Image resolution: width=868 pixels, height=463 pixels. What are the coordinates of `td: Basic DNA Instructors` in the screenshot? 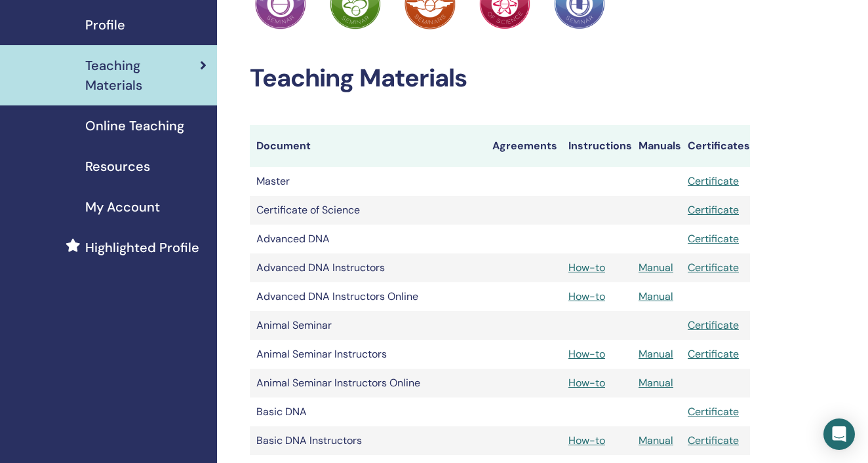 It's located at (368, 441).